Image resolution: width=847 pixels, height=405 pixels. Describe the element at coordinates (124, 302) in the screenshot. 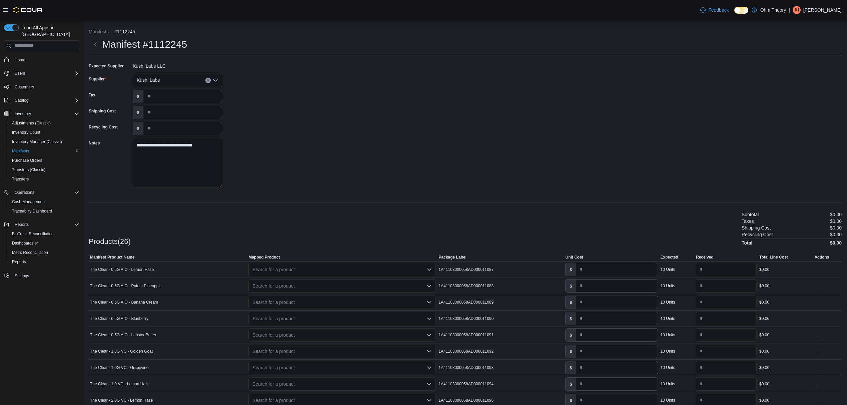

I see `span: The Clear - 0.5G AIO - Banana Cream` at that location.